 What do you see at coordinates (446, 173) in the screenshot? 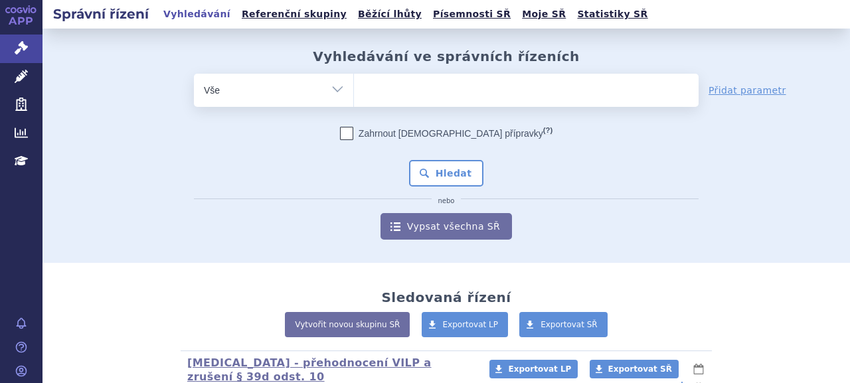
I see `button: Hledat` at bounding box center [446, 173].